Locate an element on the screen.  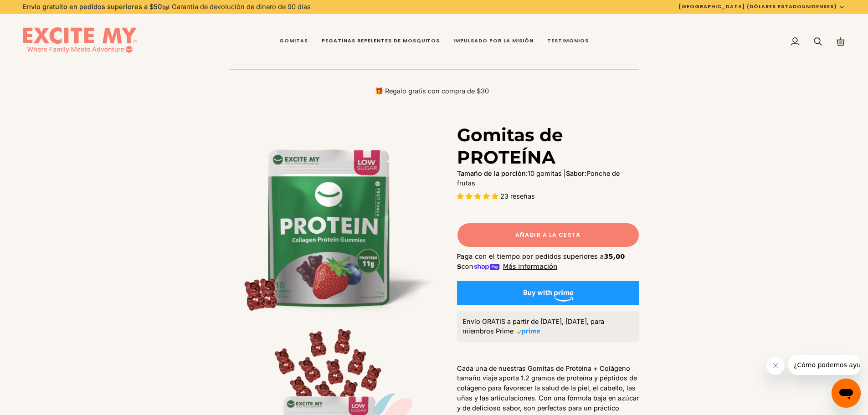
a: Impulsado por la misión is located at coordinates (494, 41).